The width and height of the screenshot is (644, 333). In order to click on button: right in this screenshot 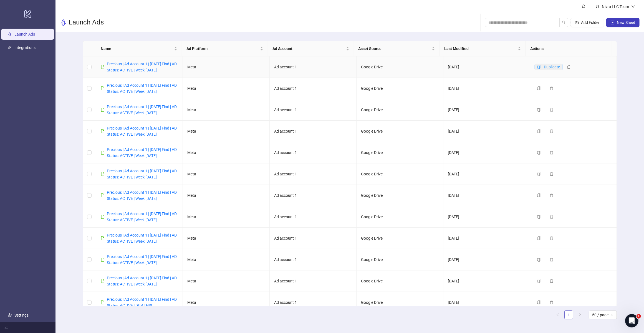, I will do `click(580, 315)`.